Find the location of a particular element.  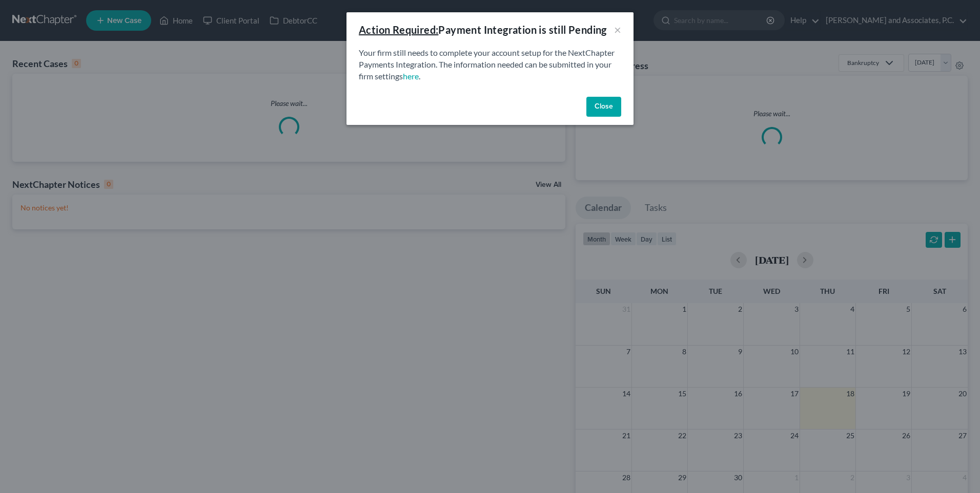

p: Your firm still needs to complete your account setup for the NextChapter Payments Integration. Th... is located at coordinates (490, 65).